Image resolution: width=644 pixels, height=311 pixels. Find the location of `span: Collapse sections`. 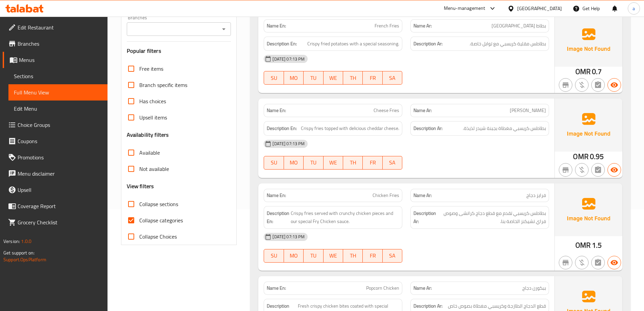

span: Collapse sections is located at coordinates (159, 204).